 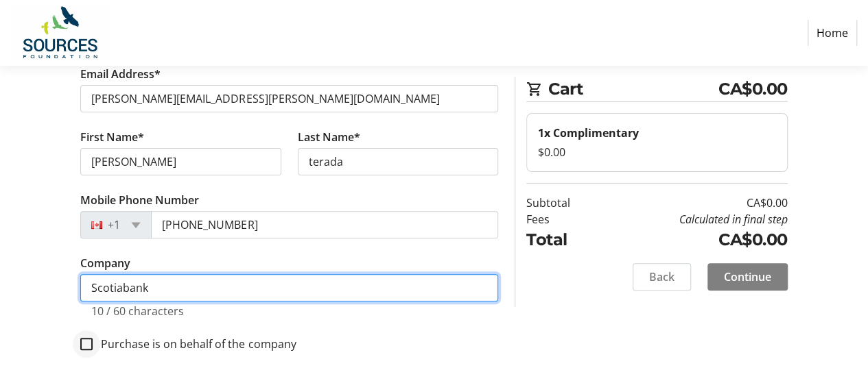 What do you see at coordinates (661, 277) in the screenshot?
I see `button: Back` at bounding box center [661, 277].